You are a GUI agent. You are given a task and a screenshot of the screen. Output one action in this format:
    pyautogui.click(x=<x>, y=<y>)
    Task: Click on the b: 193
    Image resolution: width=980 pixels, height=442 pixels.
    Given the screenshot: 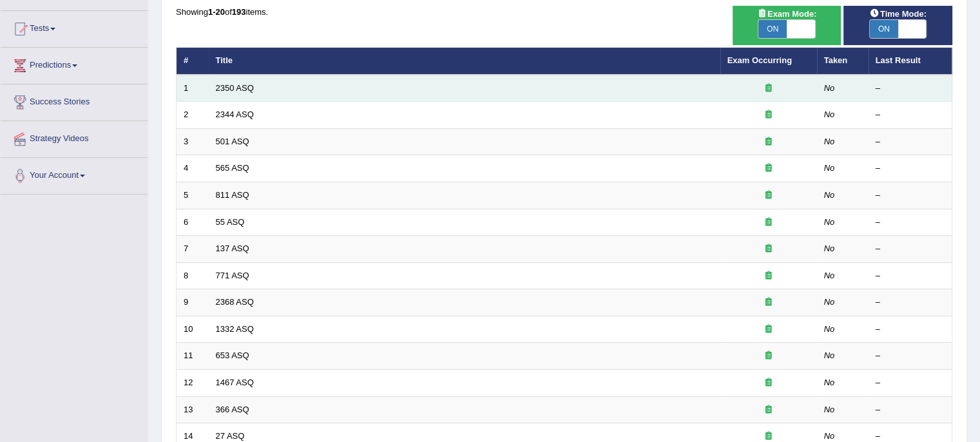 What is the action you would take?
    pyautogui.click(x=239, y=12)
    